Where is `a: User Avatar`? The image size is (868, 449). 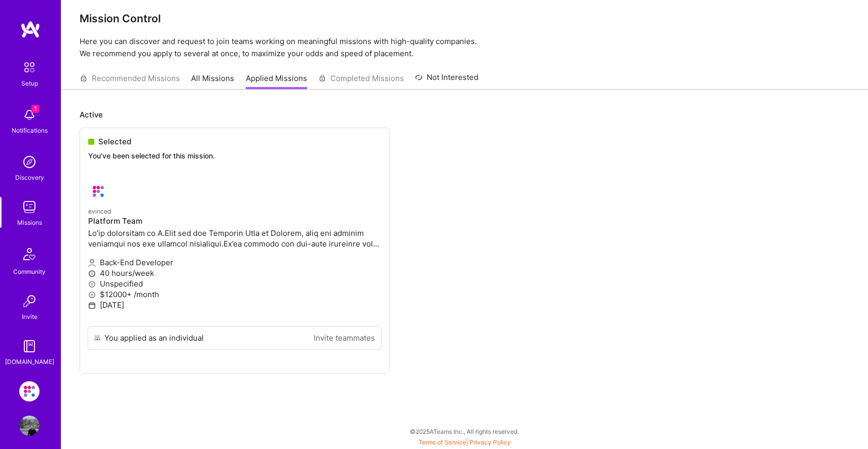 a: User Avatar is located at coordinates (29, 425).